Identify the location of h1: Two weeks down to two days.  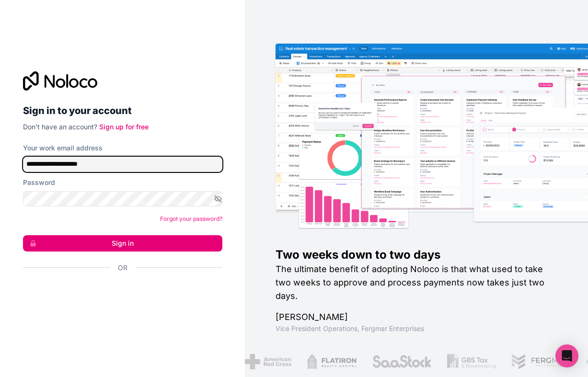
(416, 255).